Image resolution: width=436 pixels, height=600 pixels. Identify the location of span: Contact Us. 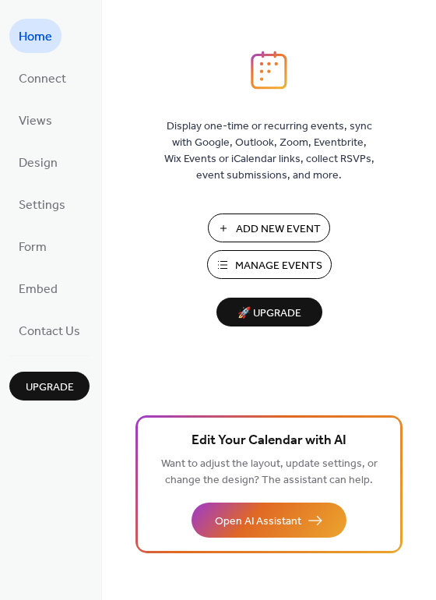
(49, 332).